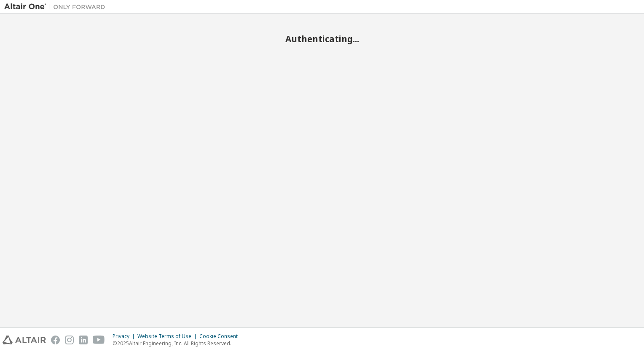 This screenshot has width=644, height=352. I want to click on div: Privacy, so click(125, 336).